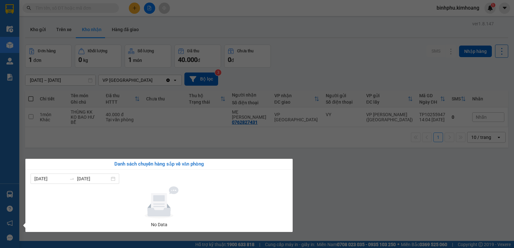  I want to click on div: No Data, so click(159, 225).